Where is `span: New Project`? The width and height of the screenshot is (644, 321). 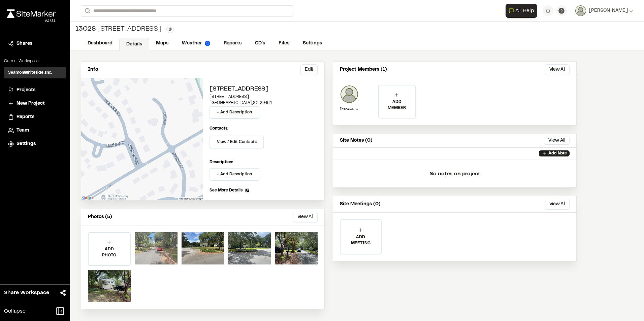 span: New Project is located at coordinates (31, 104).